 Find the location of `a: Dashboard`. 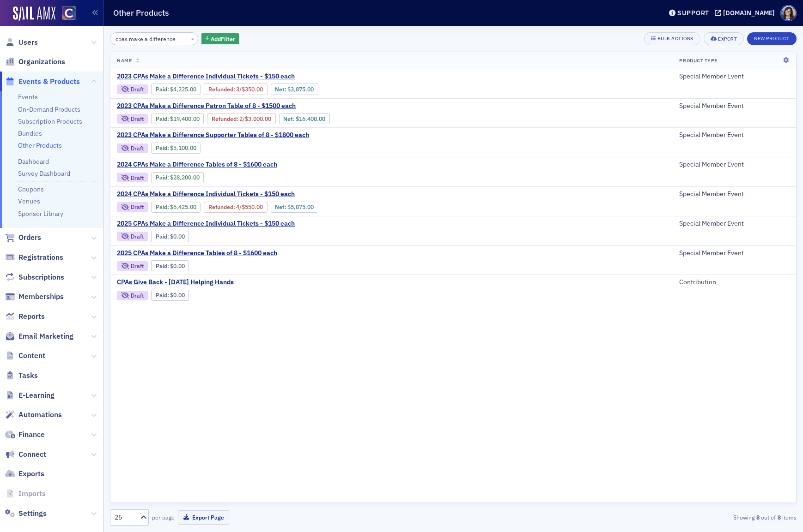

a: Dashboard is located at coordinates (33, 162).